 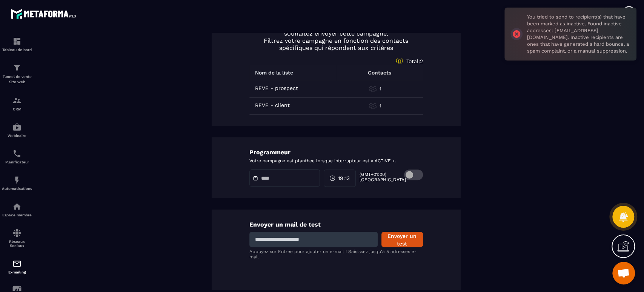 I want to click on a: automationsautomationsWebinaire, so click(x=17, y=130).